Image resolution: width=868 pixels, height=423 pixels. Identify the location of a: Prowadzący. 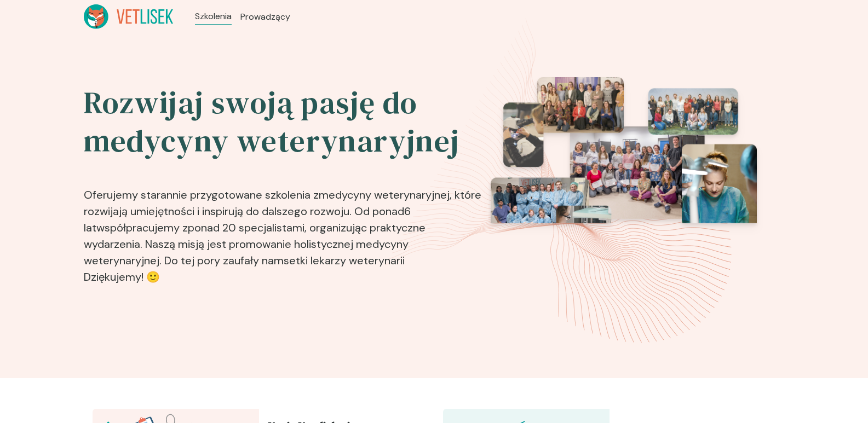
(265, 17).